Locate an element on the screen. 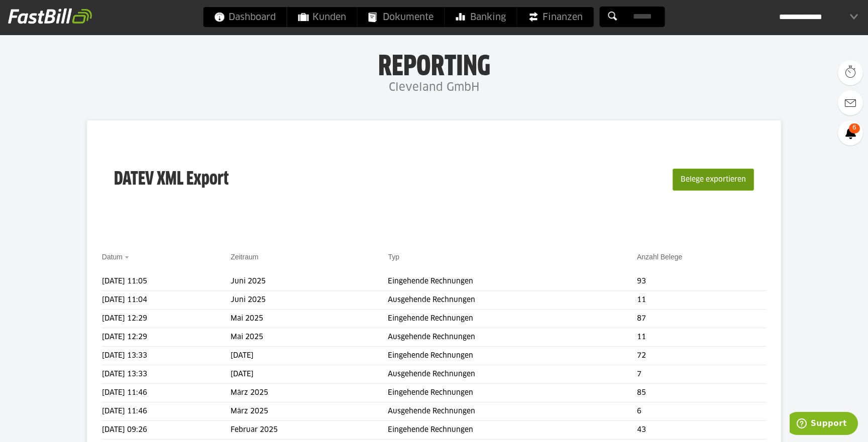  span: 6 is located at coordinates (854, 128).